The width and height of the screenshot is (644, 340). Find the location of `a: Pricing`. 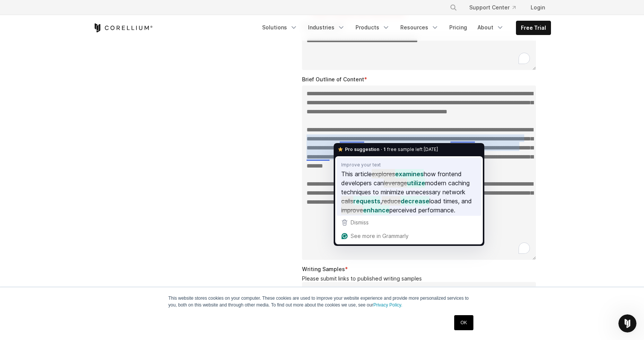

a: Pricing is located at coordinates (458, 27).